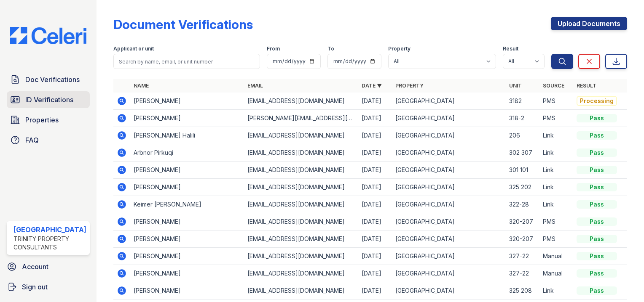 This screenshot has height=302, width=644. Describe the element at coordinates (52, 79) in the screenshot. I see `span: Doc Verifications` at that location.